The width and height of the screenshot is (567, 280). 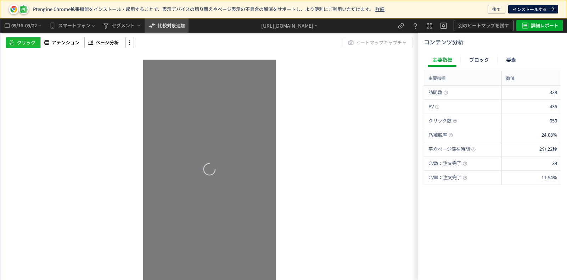 I want to click on p: Ptengine Chrome拡張機能をインストール・起用することで、表示デバイスの切り替えやページ表示の不具合の解消をサポートし、より便利にご利用いただけます。, so click(x=258, y=9).